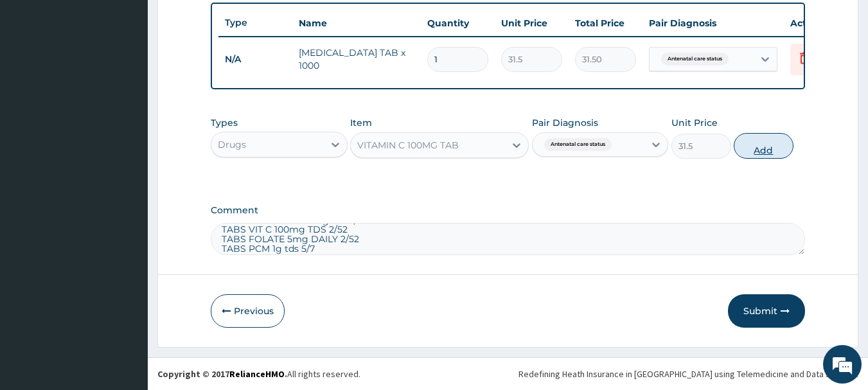 This screenshot has height=390, width=868. I want to click on button: Add, so click(763, 146).